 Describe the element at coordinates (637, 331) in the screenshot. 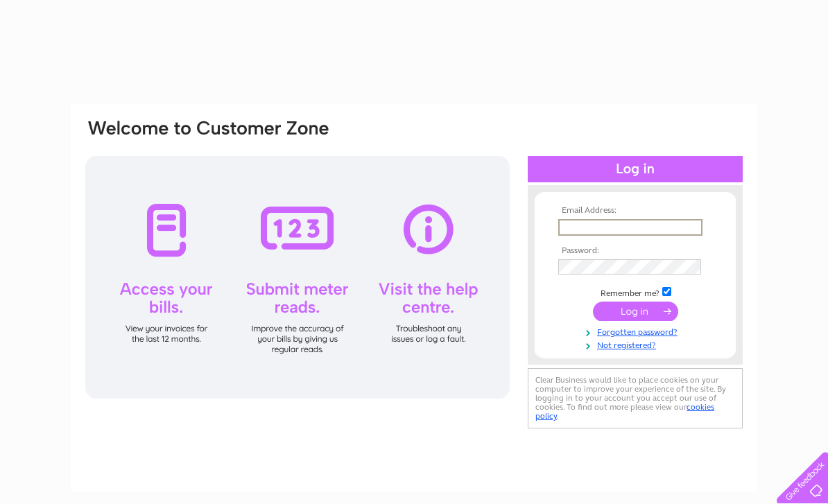

I see `a: Forgotten password?` at that location.